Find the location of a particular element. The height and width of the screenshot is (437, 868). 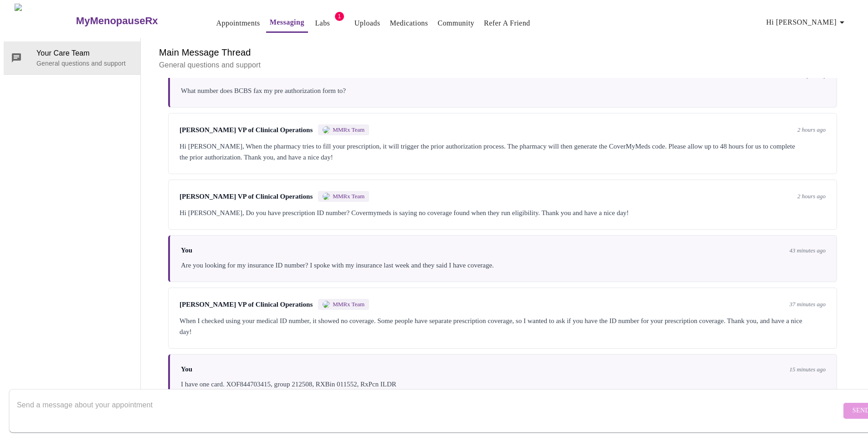

span: 43 minutes ago is located at coordinates (807, 251).